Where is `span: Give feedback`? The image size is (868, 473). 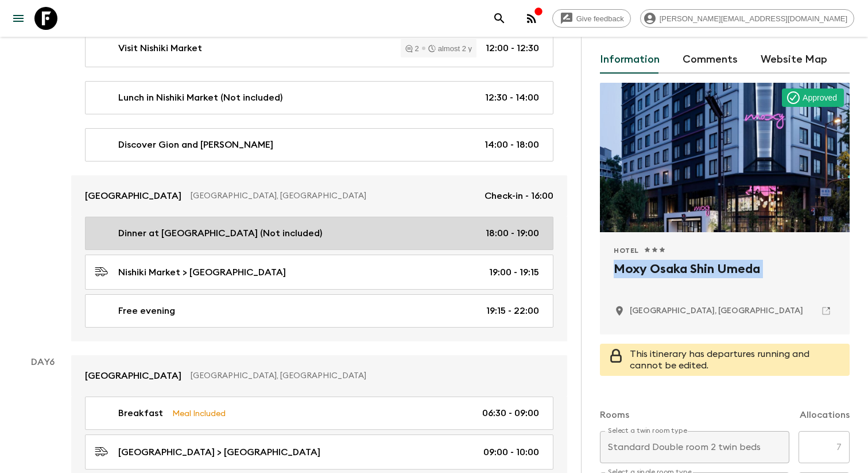
span: Give feedback is located at coordinates (600, 18).